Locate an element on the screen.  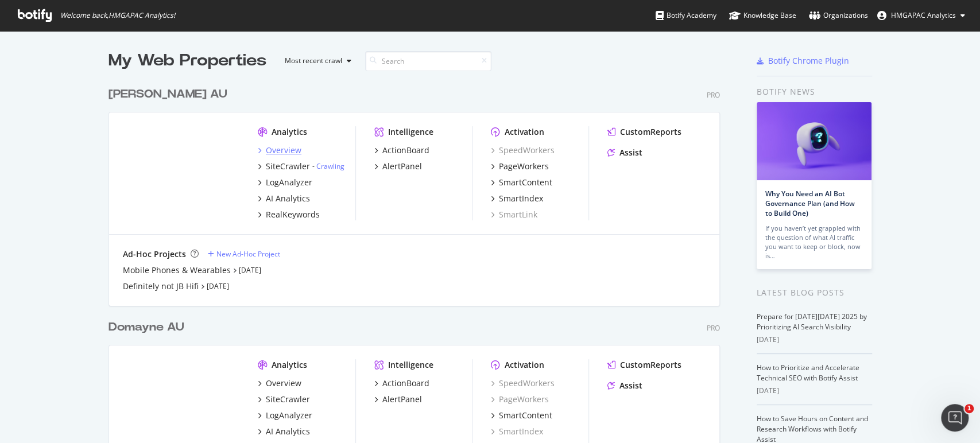
a: RealKeywords is located at coordinates (289, 214).